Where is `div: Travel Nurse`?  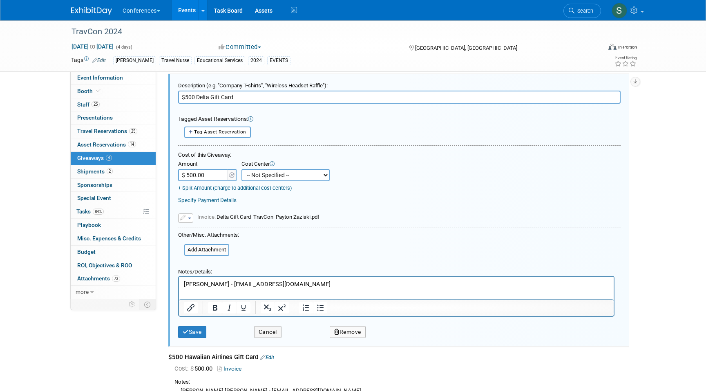
div: Travel Nurse is located at coordinates (175, 60).